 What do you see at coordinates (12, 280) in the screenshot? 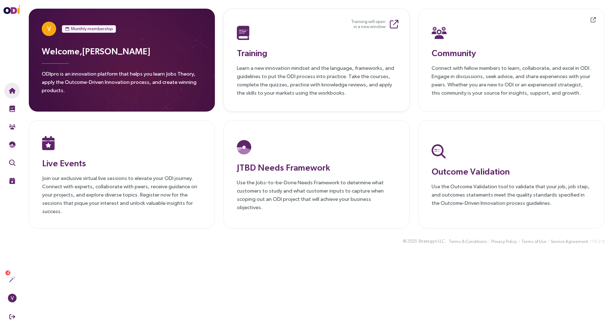
I see `img: Actions` at bounding box center [12, 280].